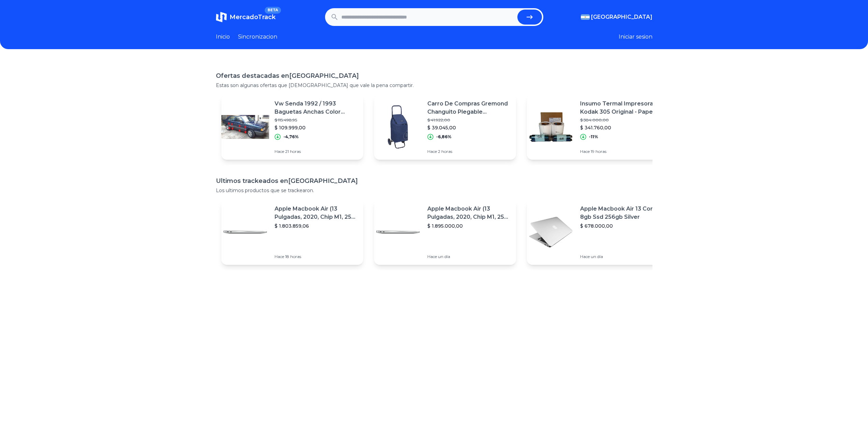 The width and height of the screenshot is (868, 443). What do you see at coordinates (622, 226) in the screenshot?
I see `p: $ 678.000,00` at bounding box center [622, 226].